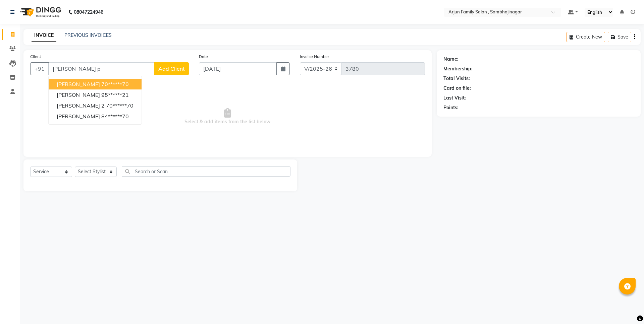 The height and width of the screenshot is (324, 644). What do you see at coordinates (35, 56) in the screenshot?
I see `label: Client` at bounding box center [35, 56].